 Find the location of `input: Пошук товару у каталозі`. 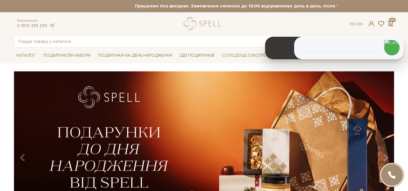

input: Пошук товару у каталозі is located at coordinates (197, 41).